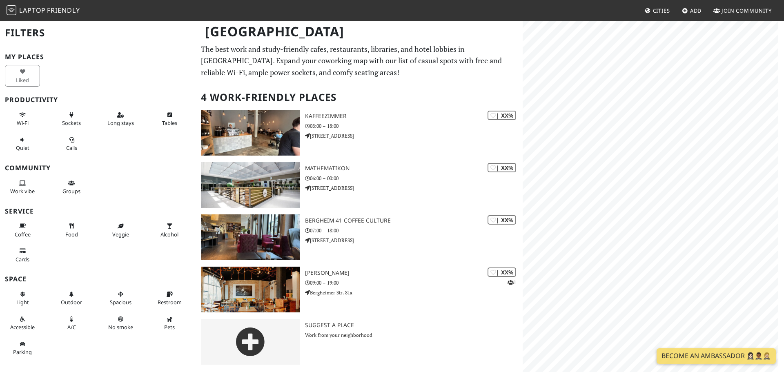 Image resolution: width=784 pixels, height=372 pixels. What do you see at coordinates (662, 11) in the screenshot?
I see `span: Cities` at bounding box center [662, 11].